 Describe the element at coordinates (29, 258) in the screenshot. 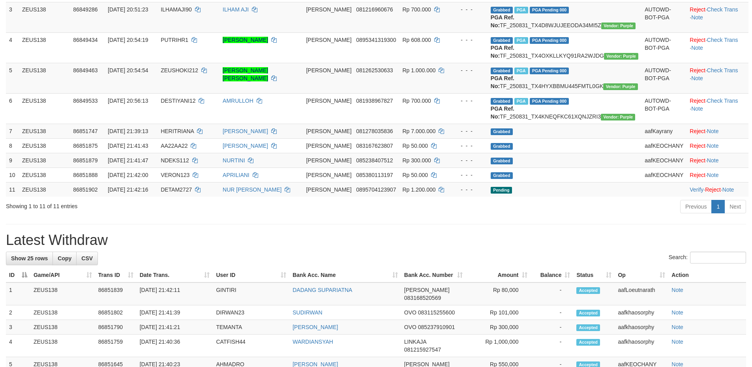

I see `a: Show 25 rows` at that location.